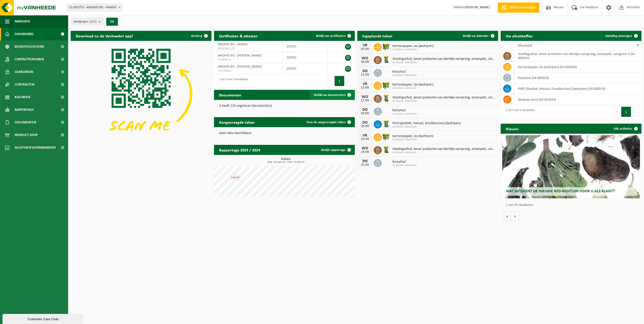 This screenshot has width=644, height=324. What do you see at coordinates (386, 150) in the screenshot?
I see `img: WB-0140-HPE-GN-50` at bounding box center [386, 150].